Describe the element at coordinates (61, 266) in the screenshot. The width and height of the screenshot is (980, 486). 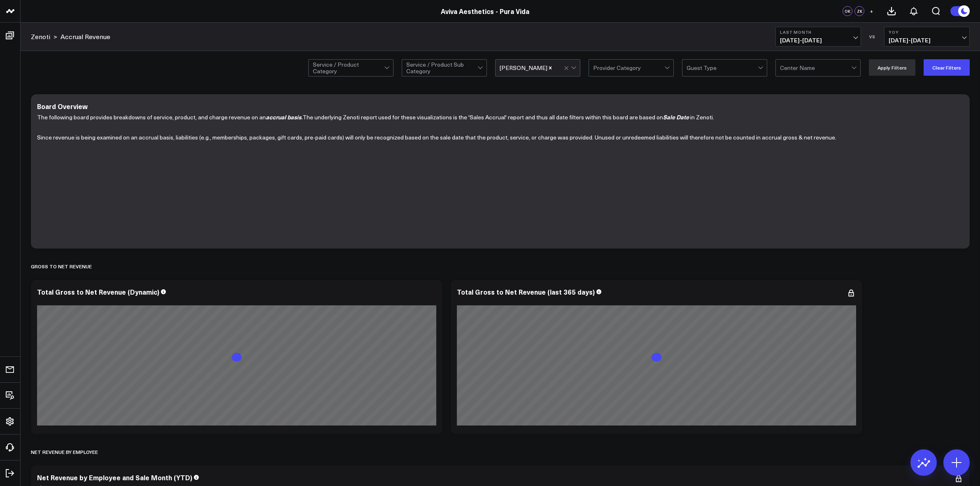
I see `div: Gross to Net Revenue` at that location.